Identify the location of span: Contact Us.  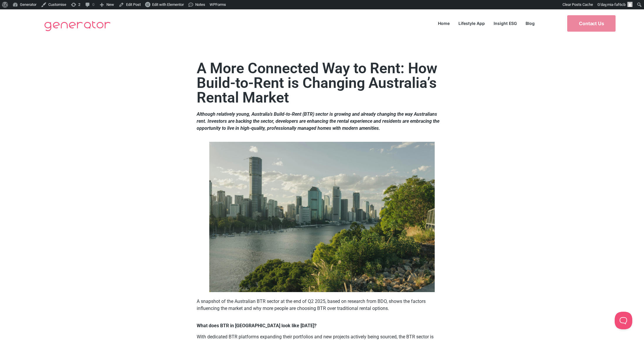
(591, 24).